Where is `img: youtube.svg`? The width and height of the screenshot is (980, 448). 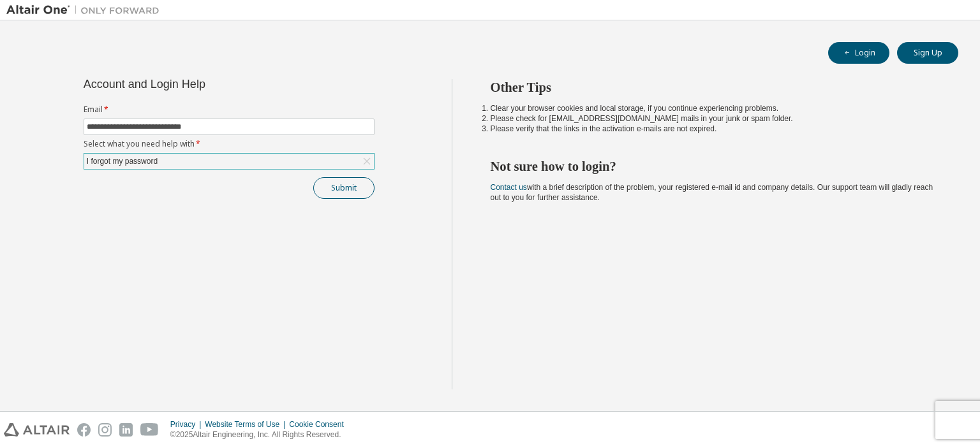 img: youtube.svg is located at coordinates (149, 429).